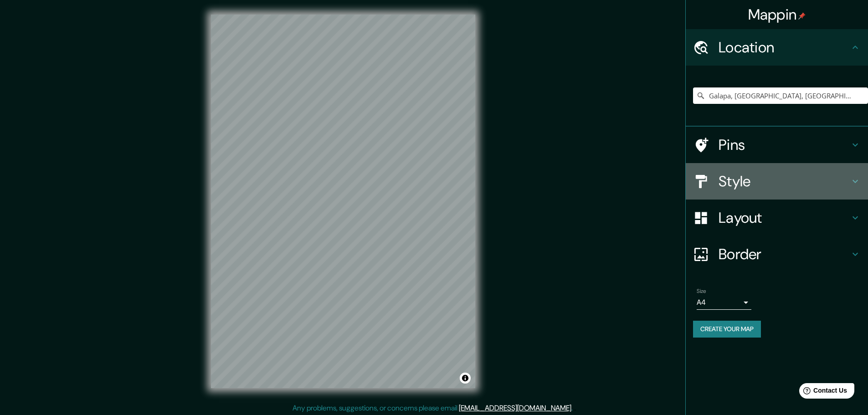  I want to click on label: Size, so click(701, 291).